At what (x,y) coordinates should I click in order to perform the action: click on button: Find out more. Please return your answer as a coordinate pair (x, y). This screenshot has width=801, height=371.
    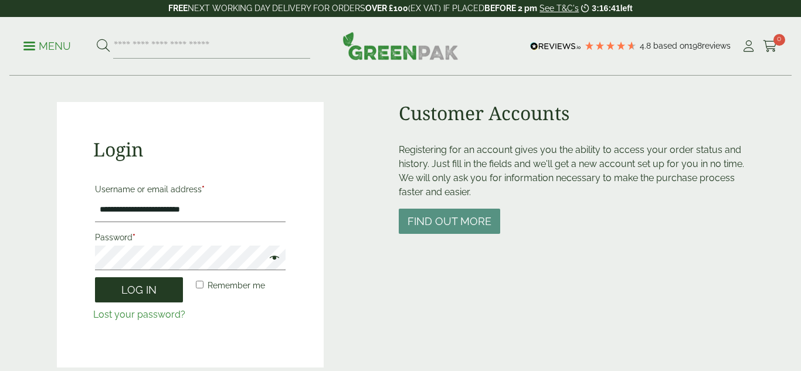
    Looking at the image, I should click on (449, 221).